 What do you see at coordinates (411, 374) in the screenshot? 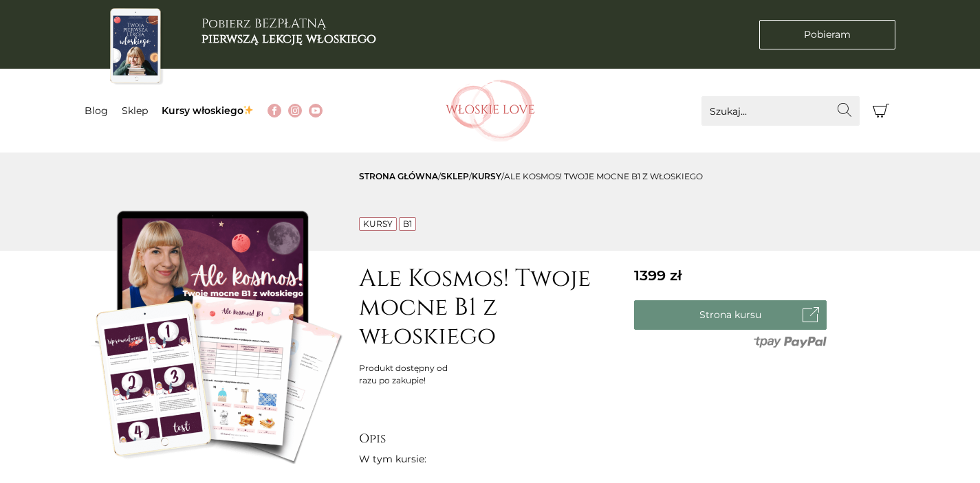
I see `div: Produkt dostępny od razu po zakupie!` at bounding box center [411, 374].